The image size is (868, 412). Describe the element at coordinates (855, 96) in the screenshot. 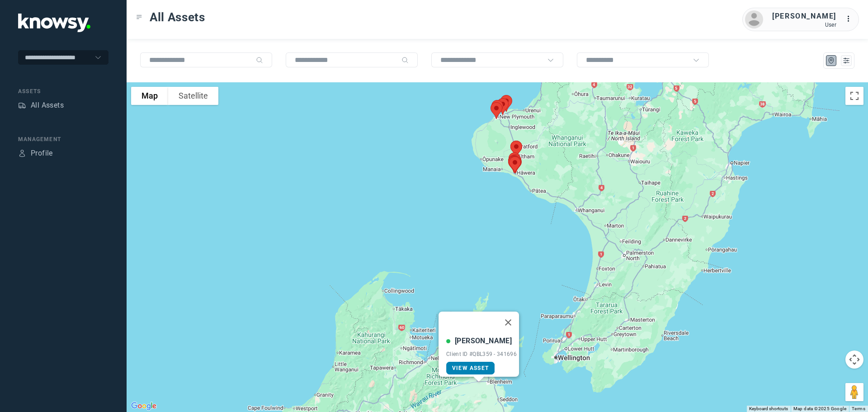

I see `button: Toggle fullscreen view` at that location.